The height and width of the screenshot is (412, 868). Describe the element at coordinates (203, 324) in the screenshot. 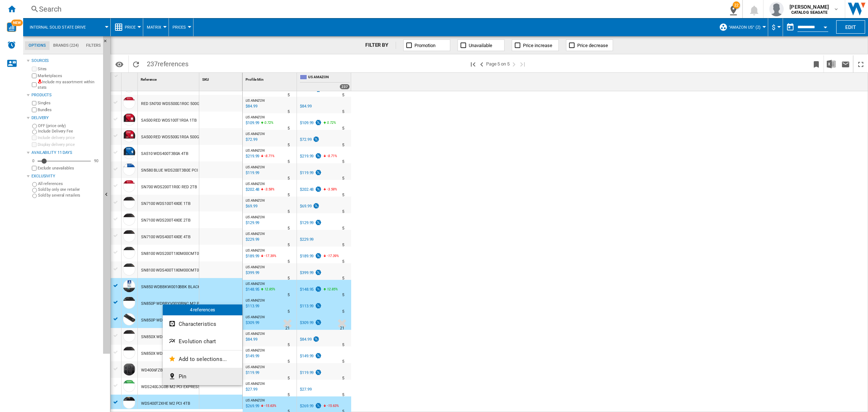

I see `button: Characteristics` at that location.